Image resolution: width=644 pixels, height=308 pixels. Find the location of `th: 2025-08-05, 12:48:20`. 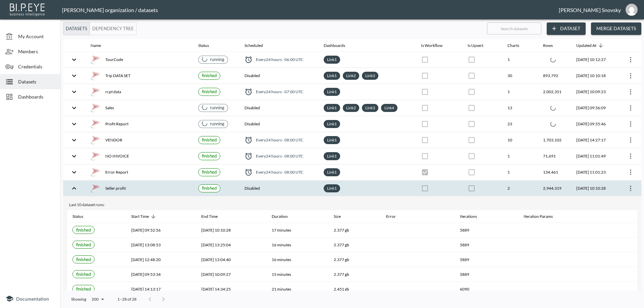

th: 2025-08-05, 12:48:20 is located at coordinates (161, 260).